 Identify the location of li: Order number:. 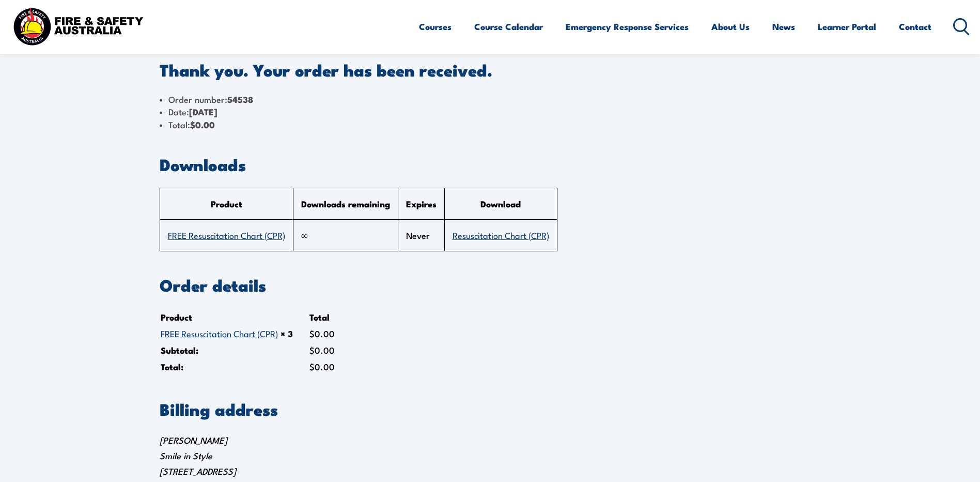
(490, 99).